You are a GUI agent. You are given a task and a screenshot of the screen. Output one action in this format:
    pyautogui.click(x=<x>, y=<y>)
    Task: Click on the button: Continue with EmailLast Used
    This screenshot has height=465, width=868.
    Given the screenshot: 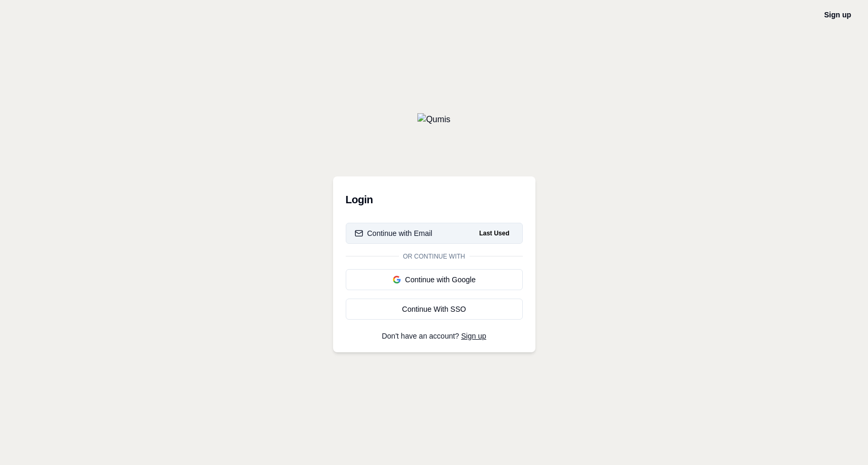 What is the action you would take?
    pyautogui.click(x=434, y=233)
    